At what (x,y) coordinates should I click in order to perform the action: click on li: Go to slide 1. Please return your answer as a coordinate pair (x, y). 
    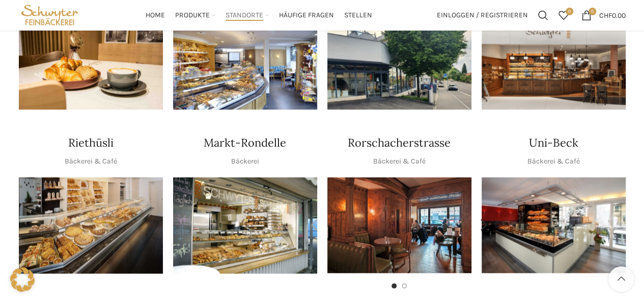
    Looking at the image, I should click on (394, 285).